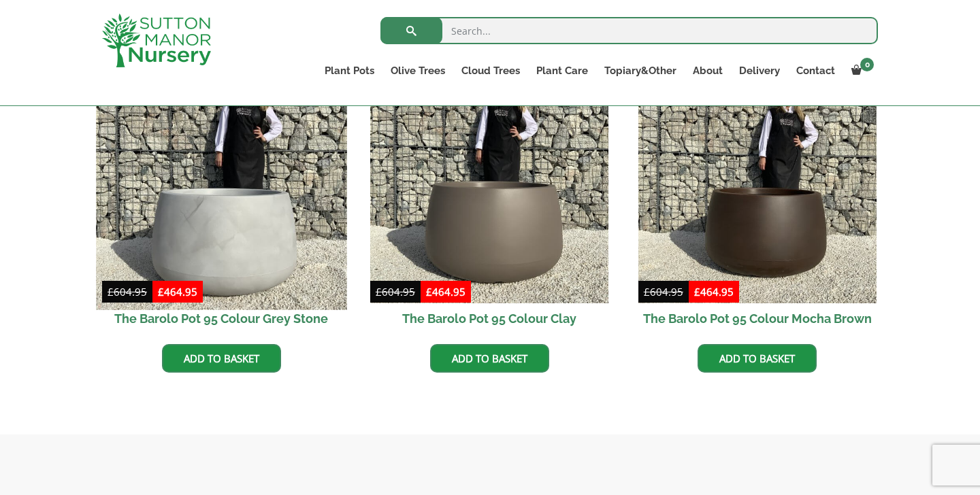  What do you see at coordinates (760, 70) in the screenshot?
I see `a: Delivery` at bounding box center [760, 70].